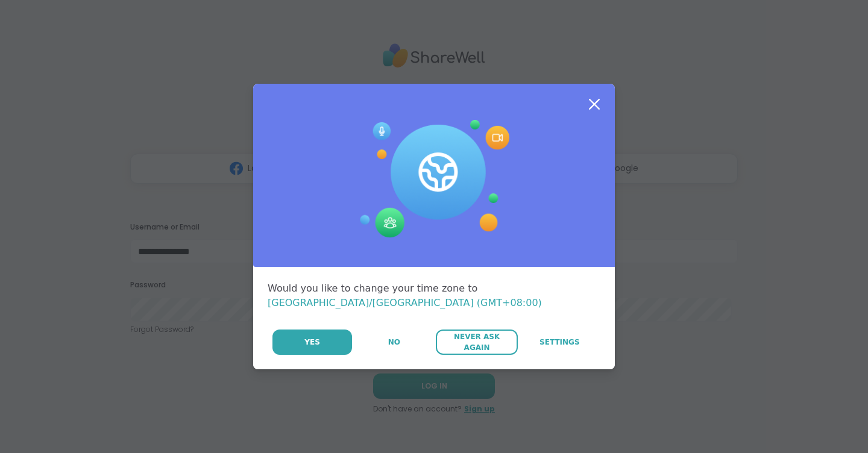 This screenshot has width=868, height=453. I want to click on span: Settings, so click(559, 342).